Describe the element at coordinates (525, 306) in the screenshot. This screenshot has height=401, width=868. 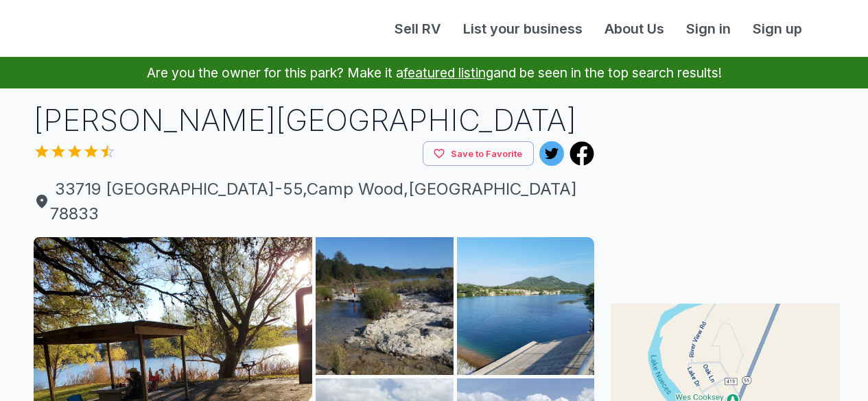
I see `img: AAcXr8pq_mFSqEPNjo6U6TmICMijFWEqmnU8WrSNLobdv1wn96hdaP-ONAlb9hpd0NSdVXwLz0VSoAeaiketzL5e1y58M2aDS...` at that location.